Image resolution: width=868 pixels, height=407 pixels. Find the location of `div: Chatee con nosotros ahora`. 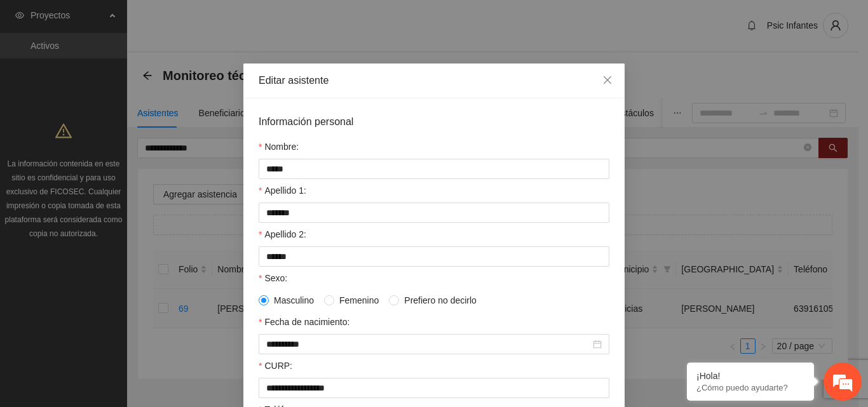

div: Chatee con nosotros ahora is located at coordinates (140, 73).